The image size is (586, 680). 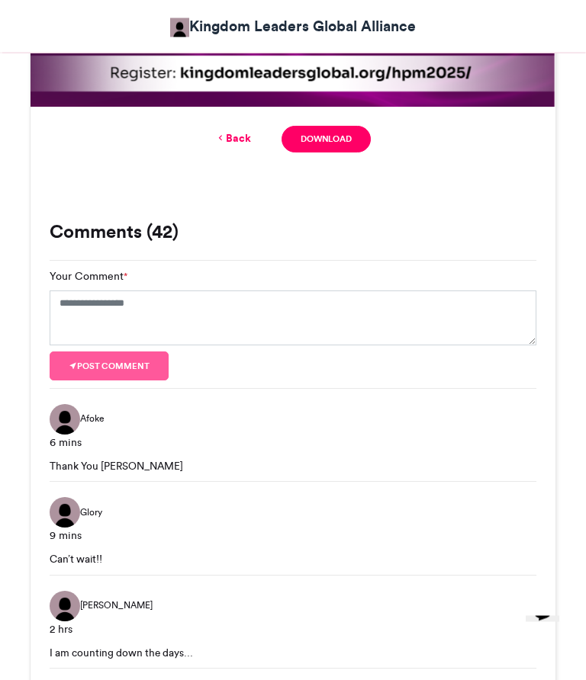 What do you see at coordinates (92, 419) in the screenshot?
I see `span: Afoke` at bounding box center [92, 419].